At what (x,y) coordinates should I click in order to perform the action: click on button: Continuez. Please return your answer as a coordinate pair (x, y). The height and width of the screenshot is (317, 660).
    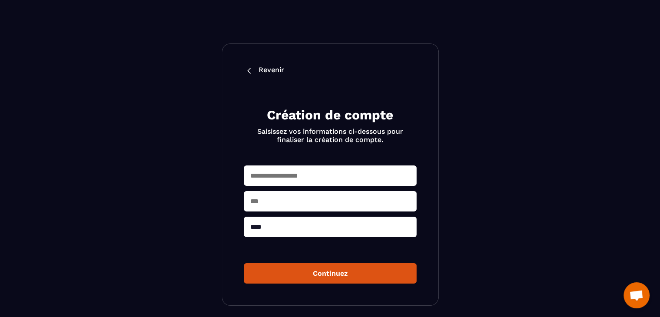
    Looking at the image, I should click on (330, 273).